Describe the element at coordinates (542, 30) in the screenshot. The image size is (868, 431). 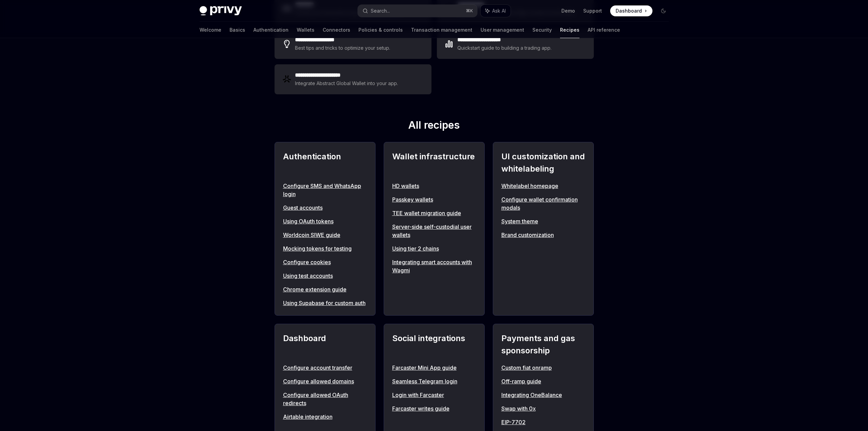
I see `a: Security` at that location.